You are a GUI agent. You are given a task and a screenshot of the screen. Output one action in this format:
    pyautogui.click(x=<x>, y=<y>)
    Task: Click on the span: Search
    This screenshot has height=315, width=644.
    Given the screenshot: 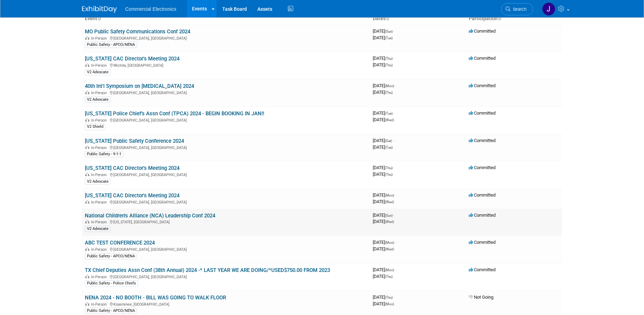 What is the action you would take?
    pyautogui.click(x=518, y=9)
    